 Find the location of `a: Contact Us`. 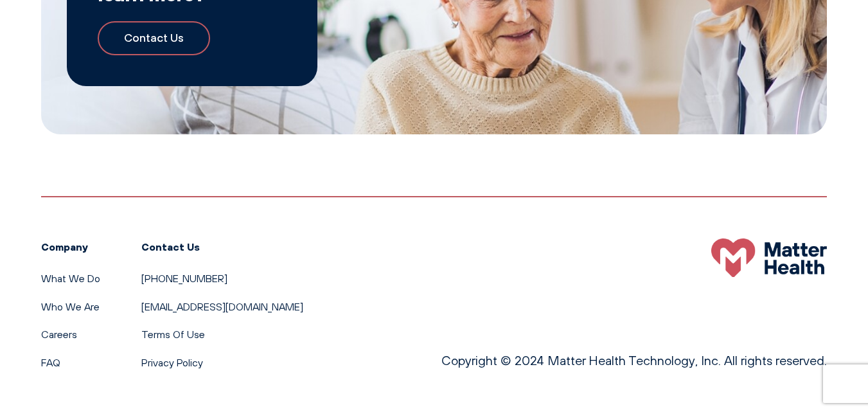

a: Contact Us is located at coordinates (154, 38).